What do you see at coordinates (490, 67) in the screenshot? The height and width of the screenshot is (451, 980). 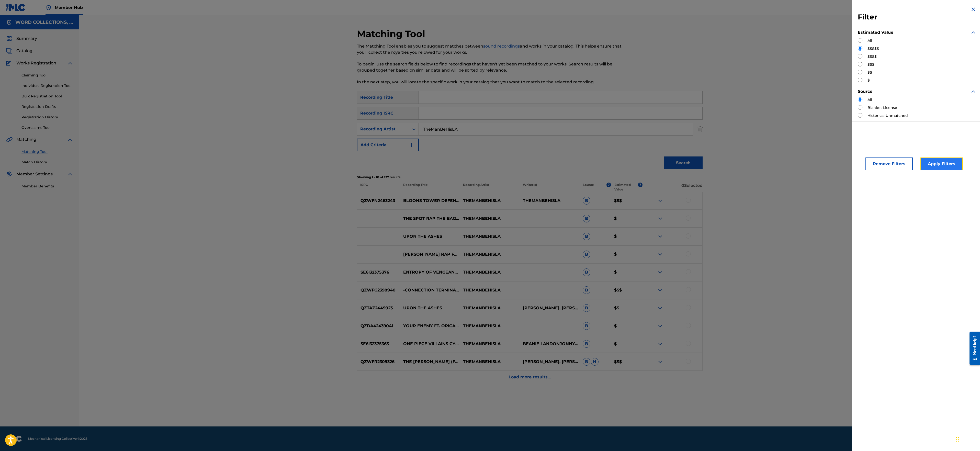 I see `p: To begin, use the search fields below to find recordings that haven't yet been matched to your wo...` at bounding box center [490, 67].